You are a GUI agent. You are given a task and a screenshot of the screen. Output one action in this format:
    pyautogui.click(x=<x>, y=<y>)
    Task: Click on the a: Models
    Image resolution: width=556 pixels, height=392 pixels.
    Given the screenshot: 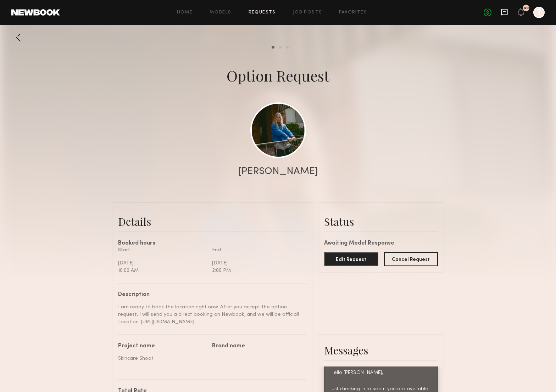 What is the action you would take?
    pyautogui.click(x=220, y=12)
    